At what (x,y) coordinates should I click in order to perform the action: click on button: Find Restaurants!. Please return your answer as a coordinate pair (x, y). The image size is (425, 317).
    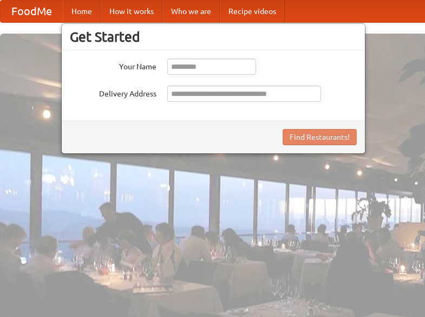
    Looking at the image, I should click on (320, 137).